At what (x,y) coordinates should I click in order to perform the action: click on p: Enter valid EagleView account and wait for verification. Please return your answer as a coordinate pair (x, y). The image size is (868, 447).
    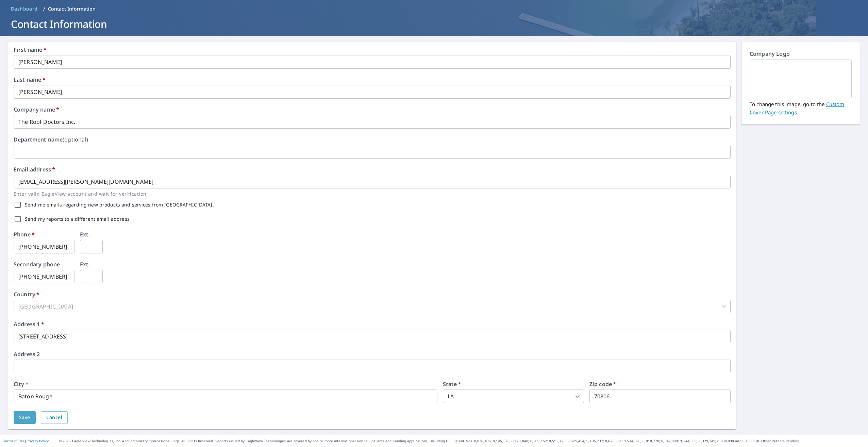
    Looking at the image, I should click on (370, 193).